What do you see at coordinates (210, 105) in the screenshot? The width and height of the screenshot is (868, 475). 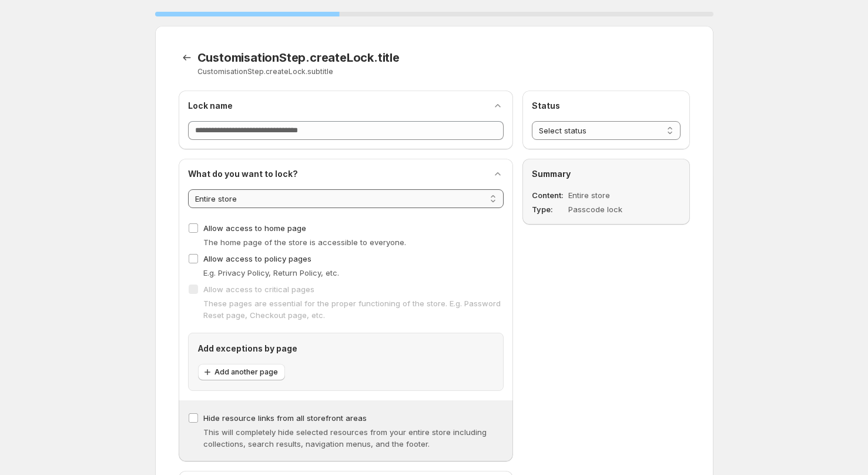 I see `h2: Lock name` at bounding box center [210, 105].